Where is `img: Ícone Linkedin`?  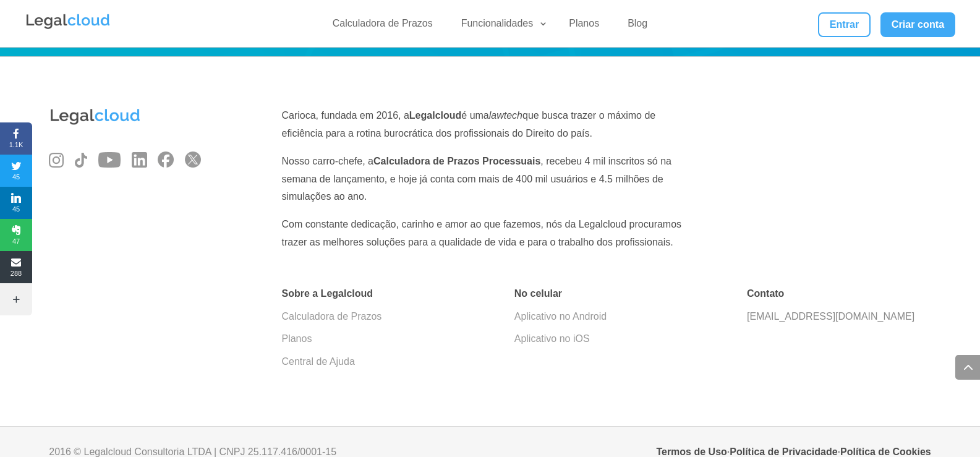 img: Ícone Linkedin is located at coordinates (139, 160).